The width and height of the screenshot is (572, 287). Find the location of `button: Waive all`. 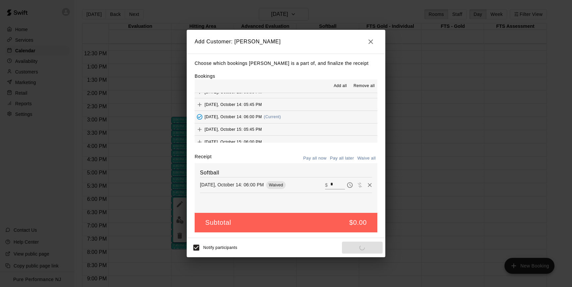

button: Waive all is located at coordinates (366, 158).